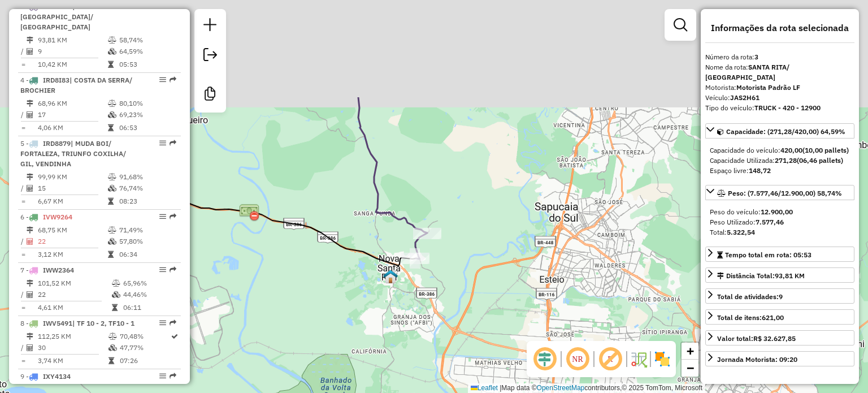 This screenshot has height=393, width=868. What do you see at coordinates (770, 222) in the screenshot?
I see `strong: 7.577,46` at bounding box center [770, 222].